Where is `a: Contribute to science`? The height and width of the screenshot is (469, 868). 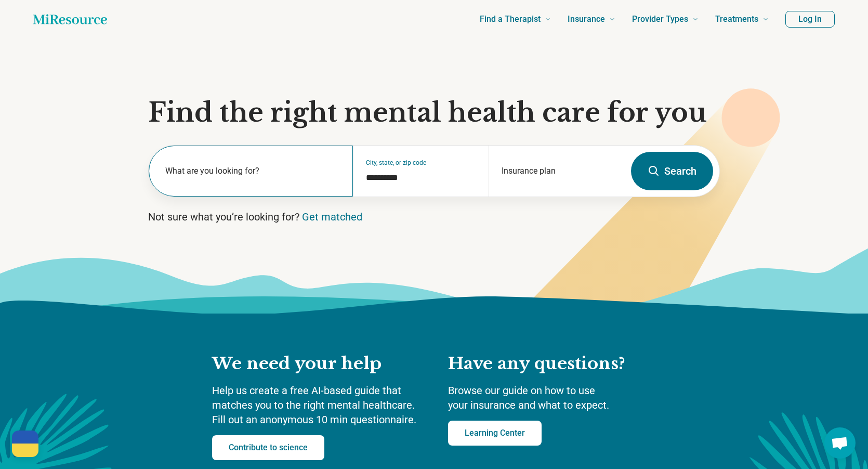
a: Contribute to science is located at coordinates (268, 447).